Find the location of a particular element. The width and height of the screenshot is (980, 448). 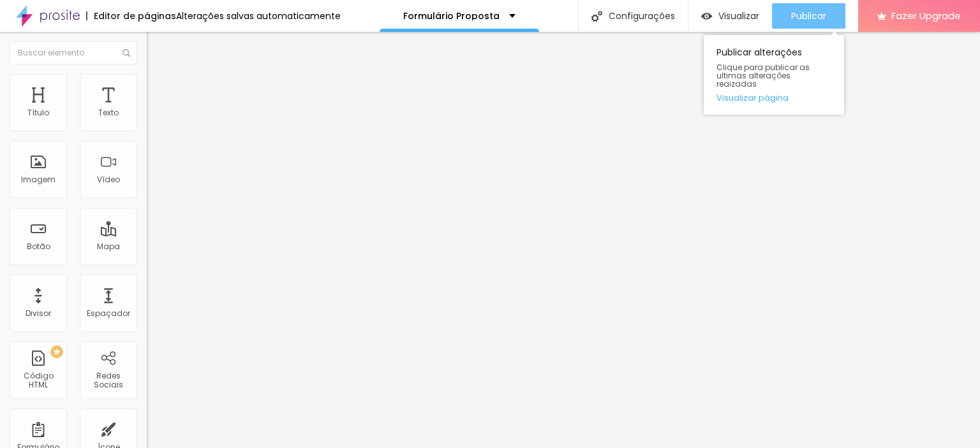

span: Visualizar is located at coordinates (739, 16).